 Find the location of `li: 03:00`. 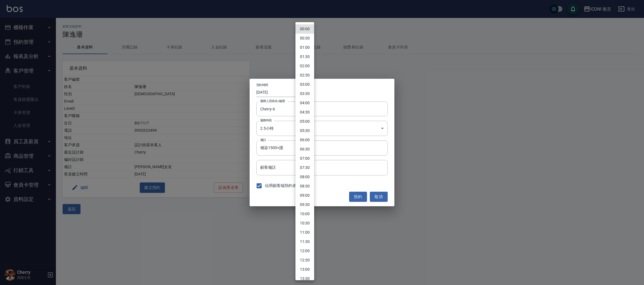

li: 03:00 is located at coordinates (305, 84).